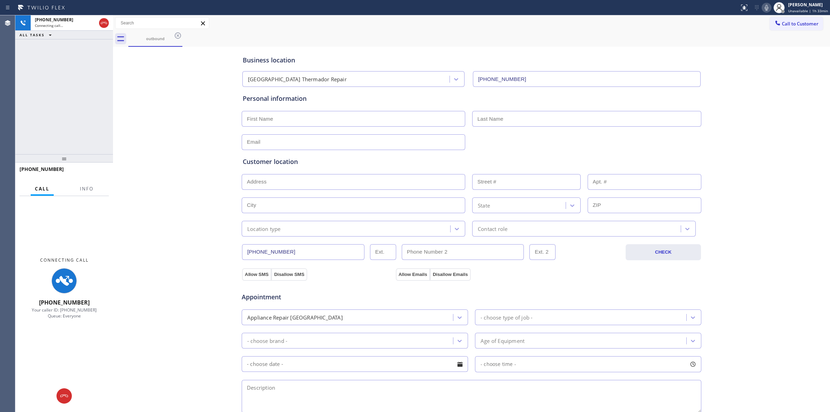 This screenshot has height=412, width=830. Describe the element at coordinates (484, 205) in the screenshot. I see `div: State` at that location.